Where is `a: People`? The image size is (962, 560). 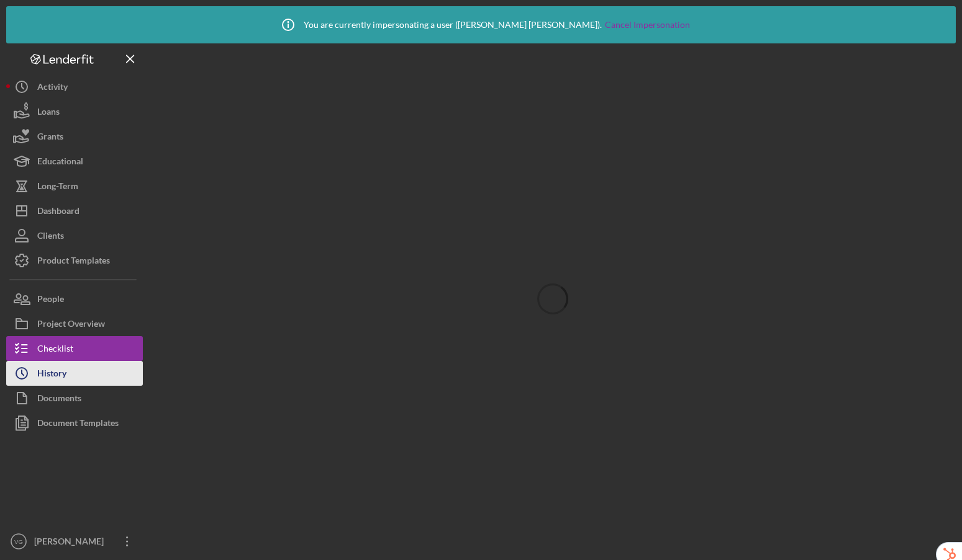 a: People is located at coordinates (75, 299).